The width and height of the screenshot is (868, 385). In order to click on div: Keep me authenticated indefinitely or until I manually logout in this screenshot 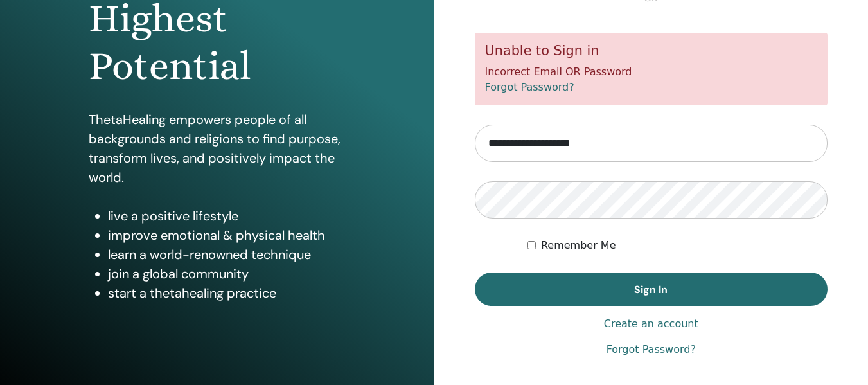, I will do `click(677, 245)`.